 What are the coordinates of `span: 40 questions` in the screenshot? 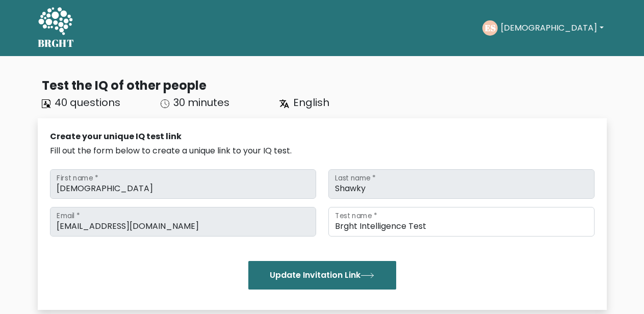 It's located at (87, 103).